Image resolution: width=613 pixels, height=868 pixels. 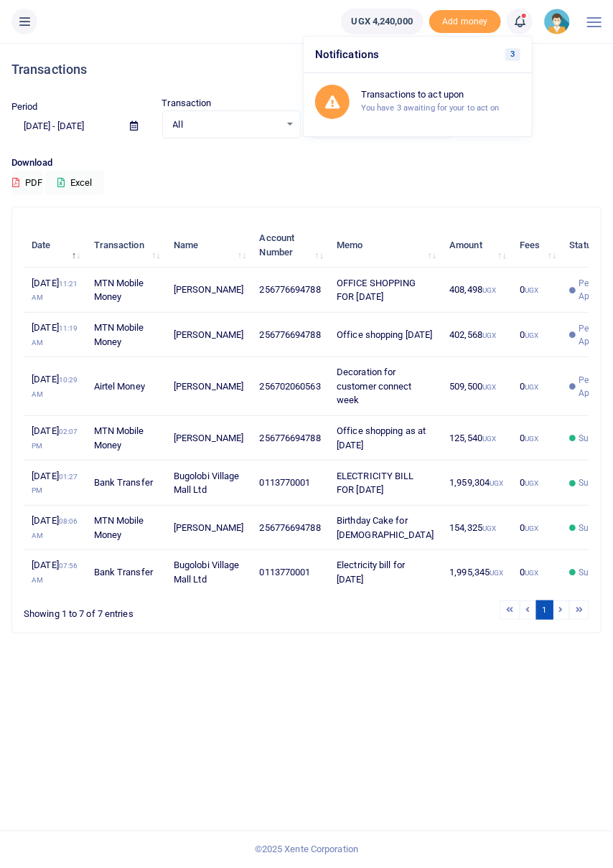 What do you see at coordinates (472, 334) in the screenshot?
I see `span: 402,568` at bounding box center [472, 334].